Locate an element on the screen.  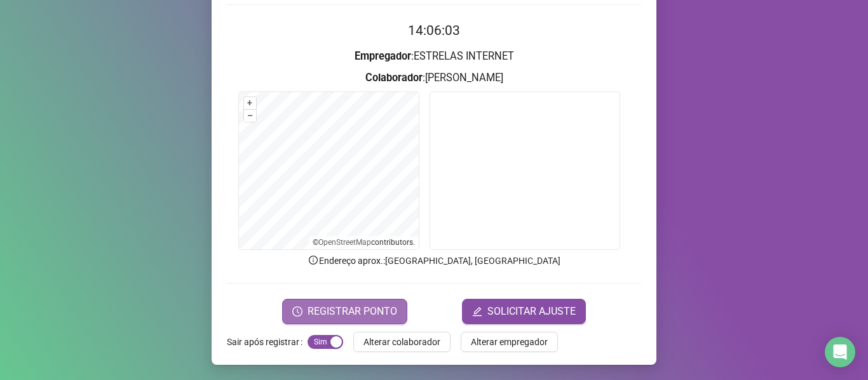
strong: Empregador is located at coordinates (382, 56).